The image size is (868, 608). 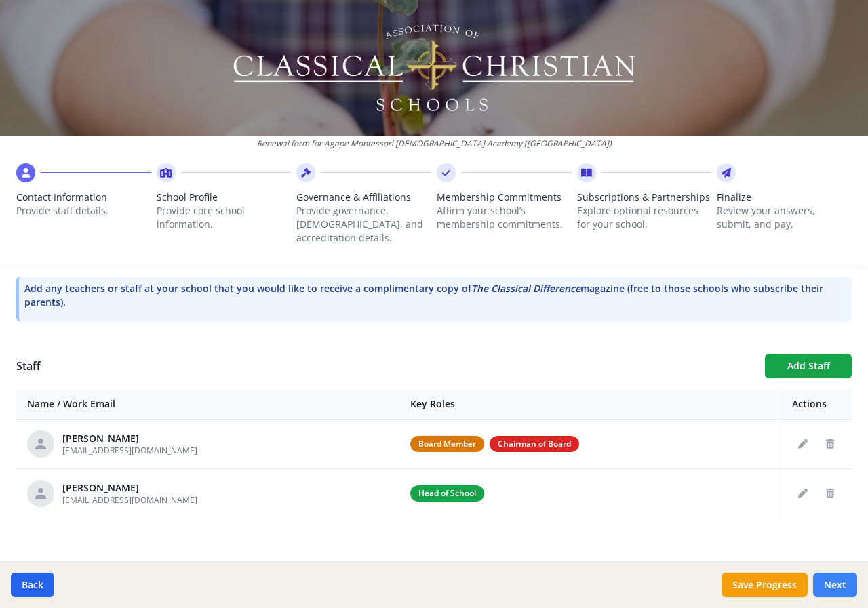 What do you see at coordinates (808, 366) in the screenshot?
I see `button: Add Staff` at bounding box center [808, 366].